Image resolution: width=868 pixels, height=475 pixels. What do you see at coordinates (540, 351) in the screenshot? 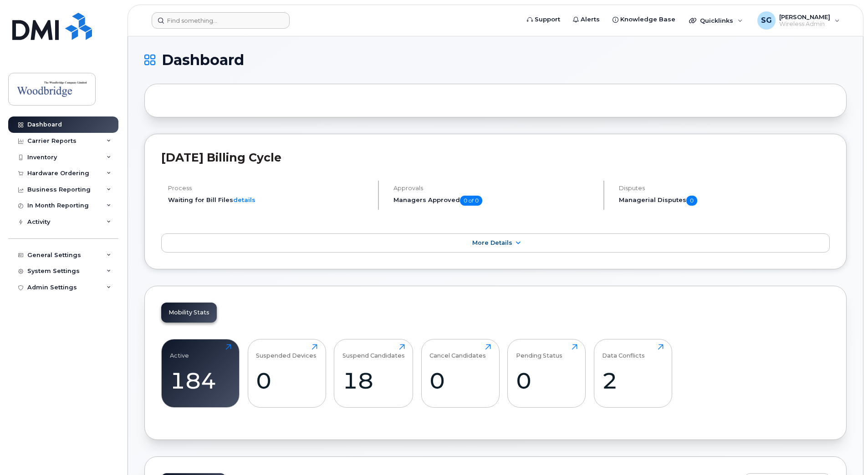
I see `div: Pending Status` at bounding box center [540, 351].